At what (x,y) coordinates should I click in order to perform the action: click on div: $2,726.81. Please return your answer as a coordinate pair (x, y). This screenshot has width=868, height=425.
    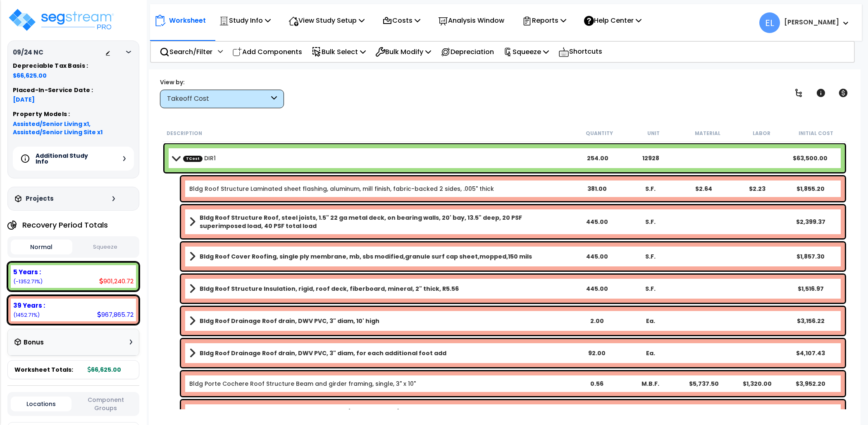
    Looking at the image, I should click on (811, 413).